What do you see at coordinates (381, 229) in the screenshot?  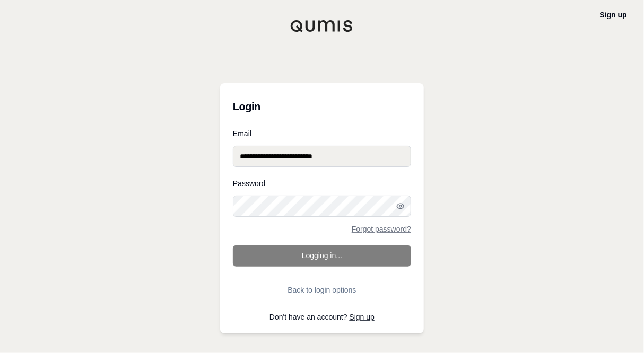 I see `a: Forgot password?` at bounding box center [381, 229].